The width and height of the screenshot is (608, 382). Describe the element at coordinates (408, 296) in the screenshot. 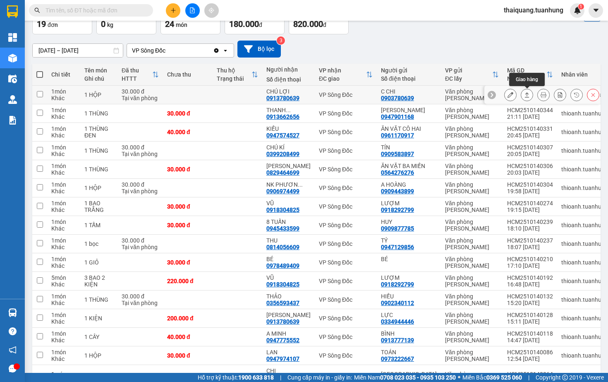

I see `div: HIẾU` at that location.